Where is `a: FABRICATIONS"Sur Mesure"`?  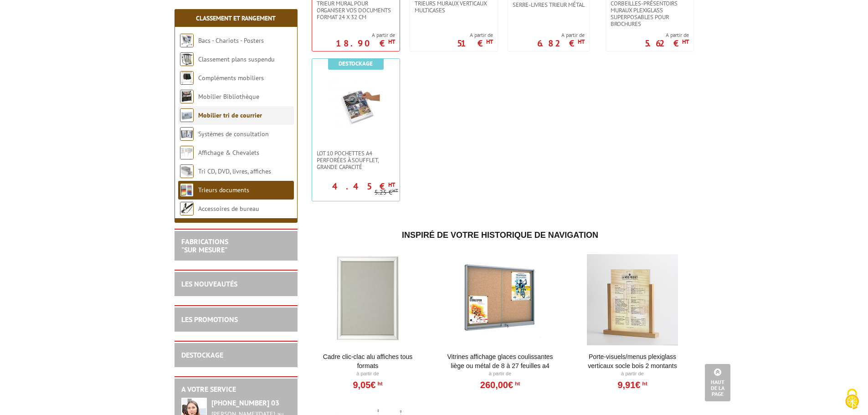 a: FABRICATIONS"Sur Mesure" is located at coordinates (205, 246).